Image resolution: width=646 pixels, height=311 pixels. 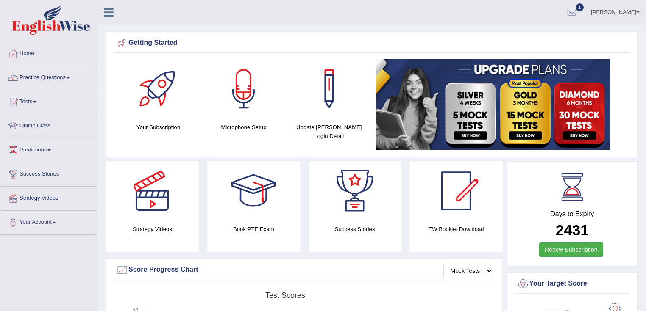 What do you see at coordinates (579, 7) in the screenshot?
I see `span: 1` at bounding box center [579, 7].